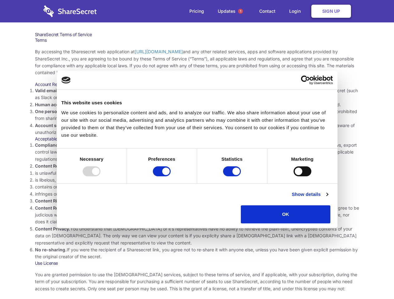 This screenshot has height=299, width=394. Describe the element at coordinates (51, 250) in the screenshot. I see `strong: No re-sharing.` at that location.